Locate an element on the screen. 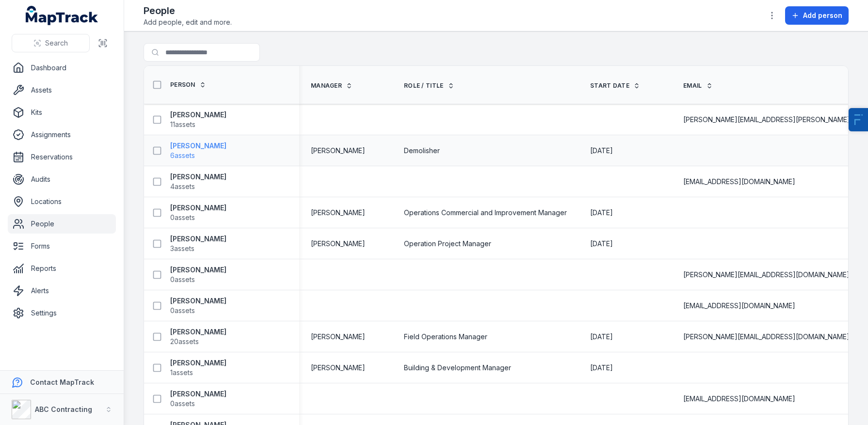 The height and width of the screenshot is (425, 868). a: Assets is located at coordinates (61, 90).